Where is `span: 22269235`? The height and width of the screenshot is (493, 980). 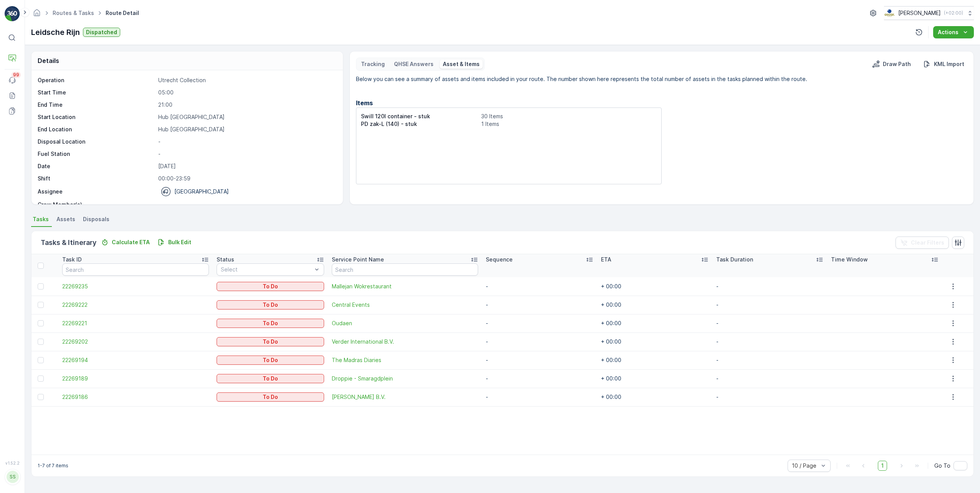
span: 22269235 is located at coordinates (136, 287).